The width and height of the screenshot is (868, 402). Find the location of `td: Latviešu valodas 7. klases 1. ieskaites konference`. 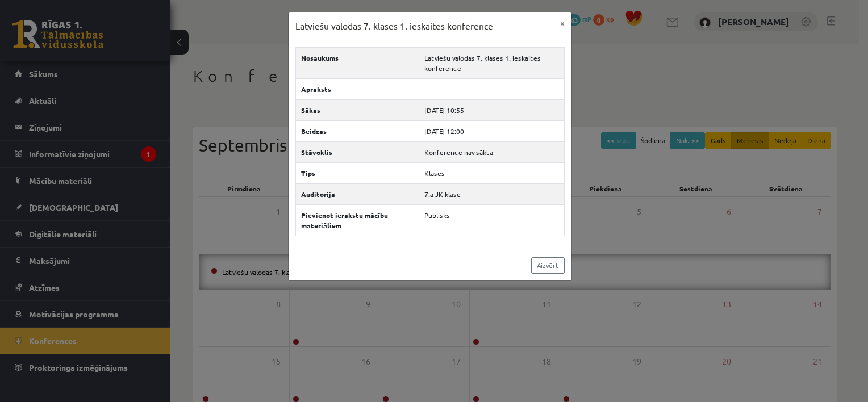

td: Latviešu valodas 7. klases 1. ieskaites konference is located at coordinates (491, 63).